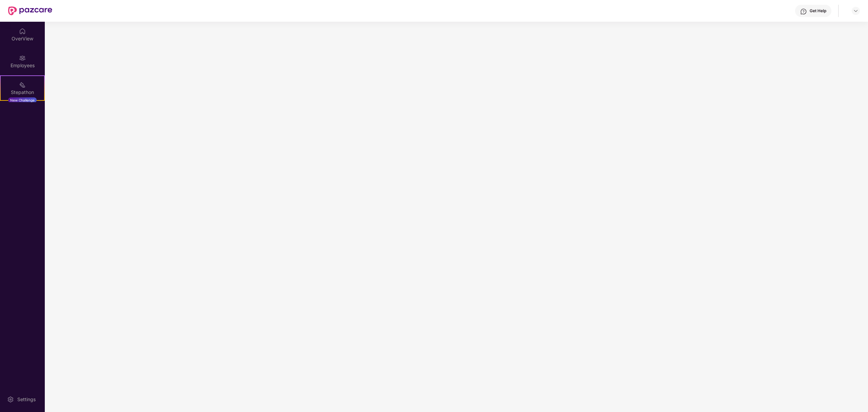  What do you see at coordinates (30, 11) in the screenshot?
I see `img: New Pazcare Logo` at bounding box center [30, 11].